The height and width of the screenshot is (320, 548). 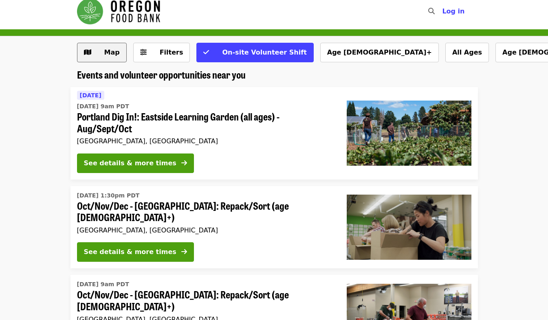 I want to click on span: Map, so click(x=112, y=52).